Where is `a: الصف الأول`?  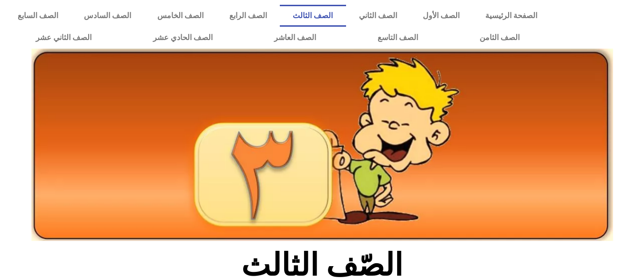
a: الصف الأول is located at coordinates (441, 16).